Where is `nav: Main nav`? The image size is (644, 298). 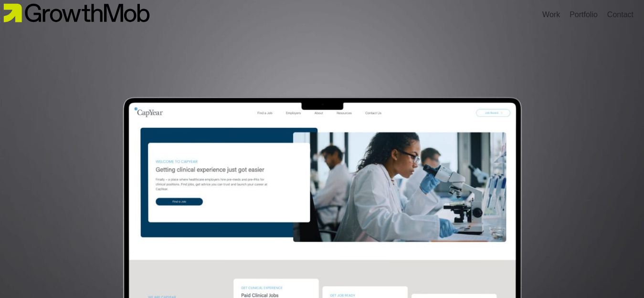 nav: Main nav is located at coordinates (587, 15).